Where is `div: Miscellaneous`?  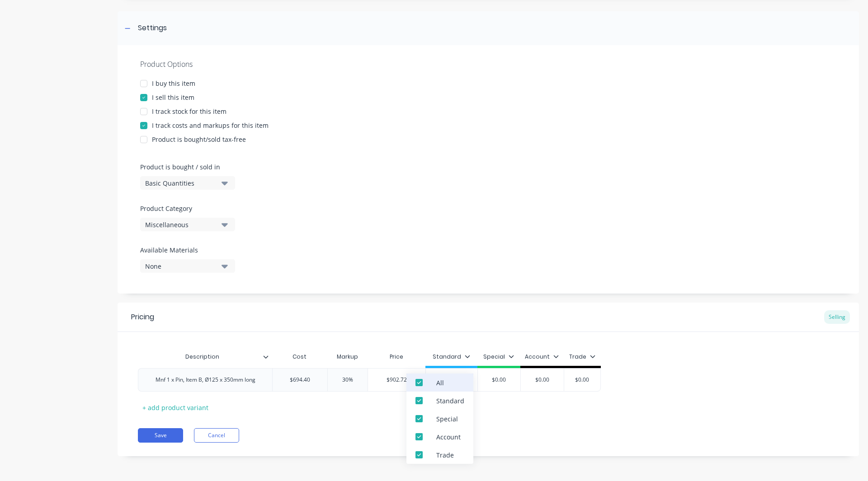
div: Miscellaneous is located at coordinates (181, 224).